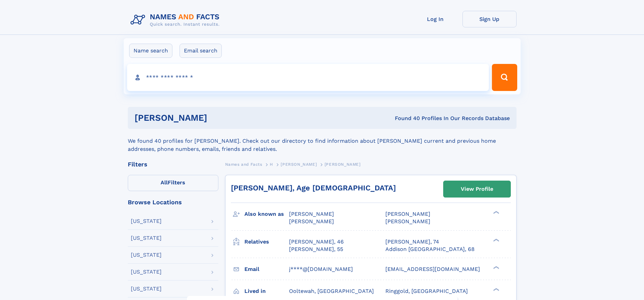  I want to click on a: View Profile, so click(477, 189).